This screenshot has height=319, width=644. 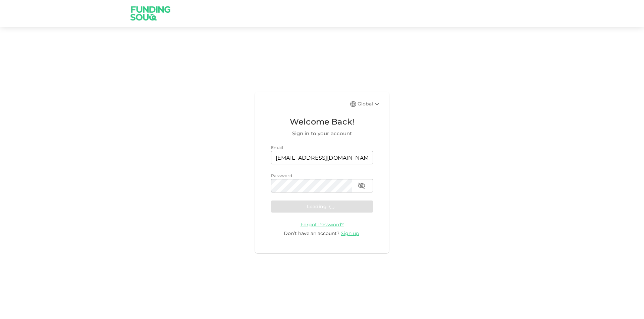 I want to click on span: Don’t have an account?, so click(x=311, y=233).